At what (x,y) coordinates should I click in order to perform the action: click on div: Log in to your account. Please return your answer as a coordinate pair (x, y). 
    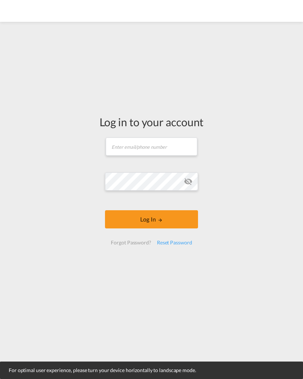
    Looking at the image, I should click on (152, 122).